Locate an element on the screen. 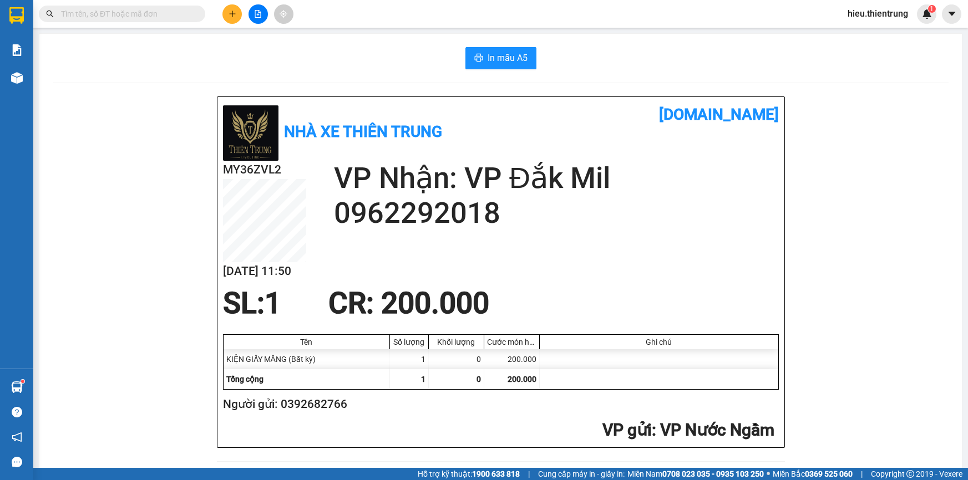 This screenshot has width=968, height=480. span: hieu.thientrung is located at coordinates (877, 13).